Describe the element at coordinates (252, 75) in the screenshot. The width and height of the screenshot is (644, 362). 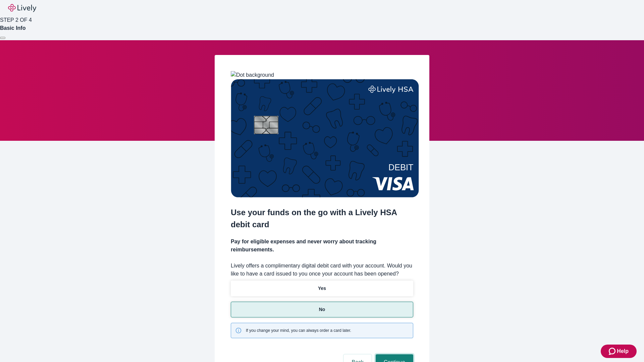
I see `img: Dot background` at that location.